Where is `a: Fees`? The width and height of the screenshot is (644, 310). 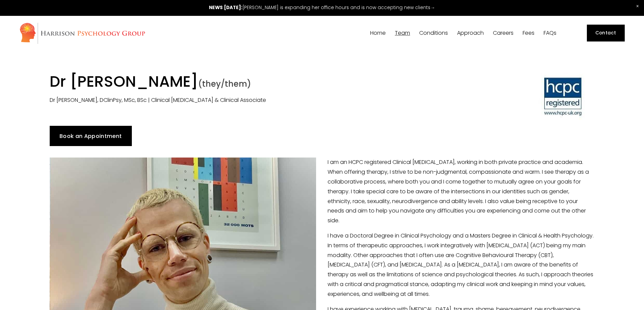 a: Fees is located at coordinates (528, 33).